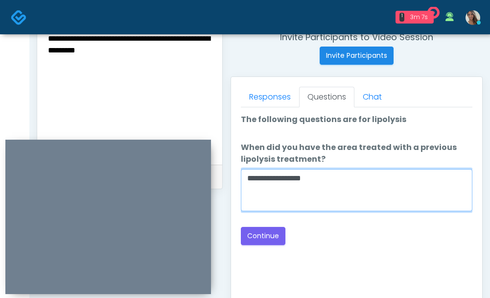  What do you see at coordinates (19, 17) in the screenshot?
I see `img: Docovia` at bounding box center [19, 17].